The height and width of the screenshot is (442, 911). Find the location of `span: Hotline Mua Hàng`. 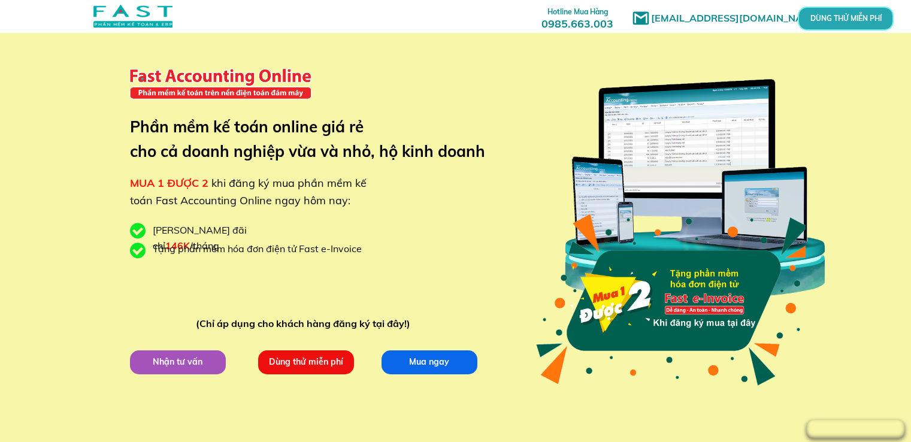

span: Hotline Mua Hàng is located at coordinates (577, 11).